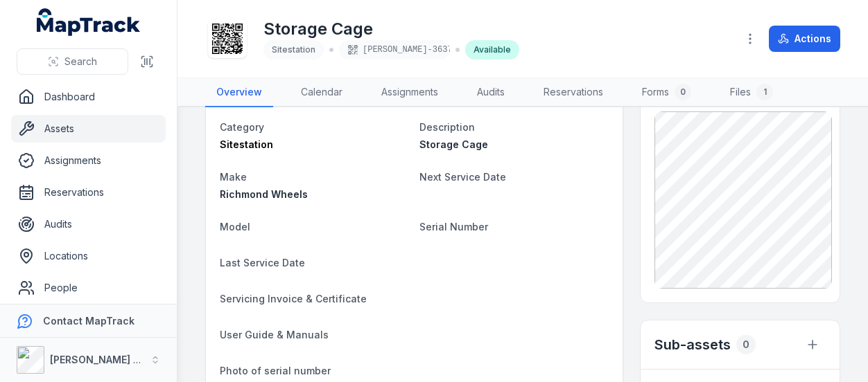 The width and height of the screenshot is (868, 382). I want to click on span: Make, so click(233, 176).